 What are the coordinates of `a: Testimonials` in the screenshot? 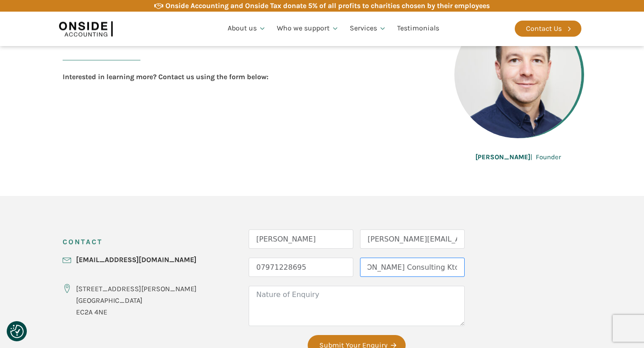 It's located at (418, 29).